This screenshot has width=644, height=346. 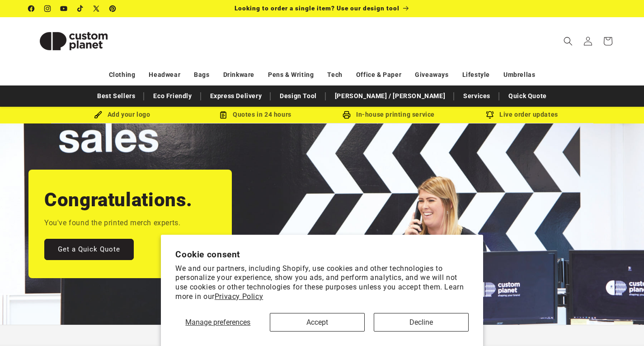 I want to click on a: Giveaways, so click(x=432, y=75).